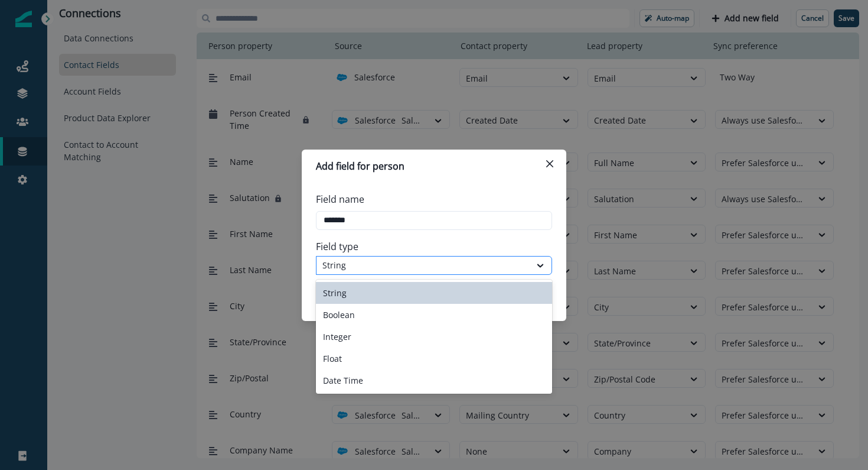 The height and width of the screenshot is (470, 868). What do you see at coordinates (434, 380) in the screenshot?
I see `div: Date Time` at bounding box center [434, 380].